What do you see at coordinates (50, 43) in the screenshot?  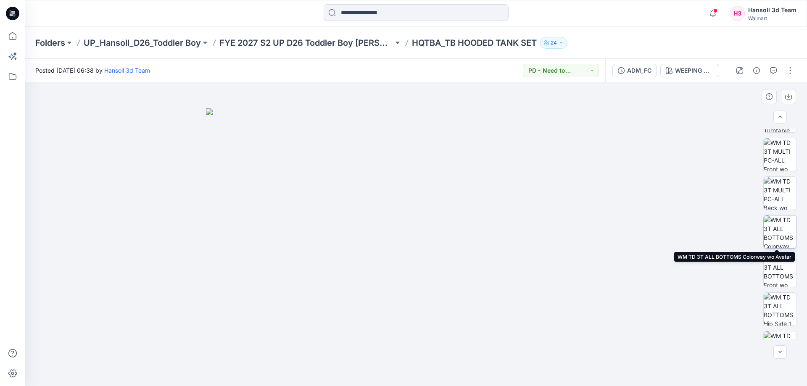 I see `a: Folders` at bounding box center [50, 43].